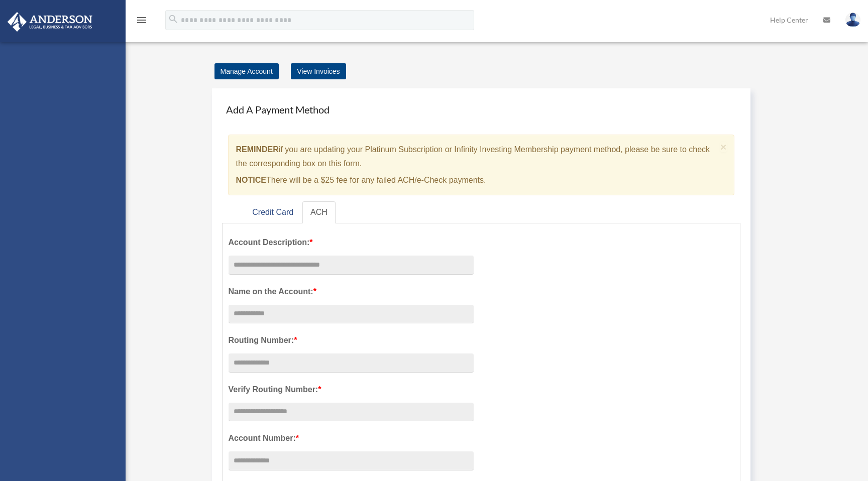  Describe the element at coordinates (723, 147) in the screenshot. I see `button: Close` at that location.